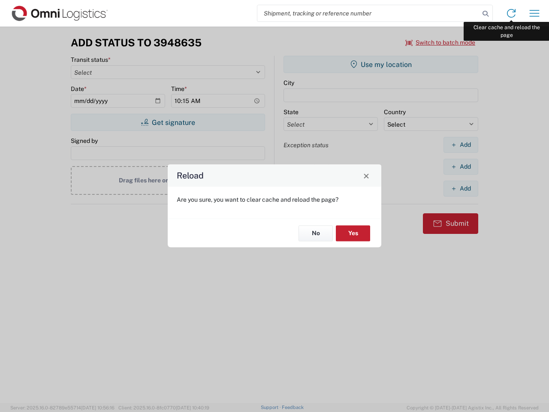 This screenshot has width=549, height=412. What do you see at coordinates (353, 233) in the screenshot?
I see `button: Yes` at bounding box center [353, 233].